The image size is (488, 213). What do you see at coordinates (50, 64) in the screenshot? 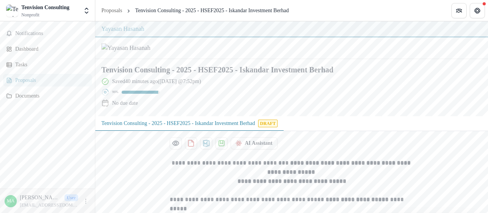
I see `div: Tasks` at bounding box center [50, 64].